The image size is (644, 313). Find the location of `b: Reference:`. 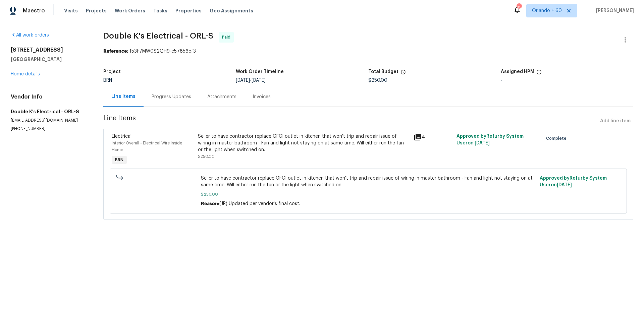

b: Reference: is located at coordinates (116, 51).